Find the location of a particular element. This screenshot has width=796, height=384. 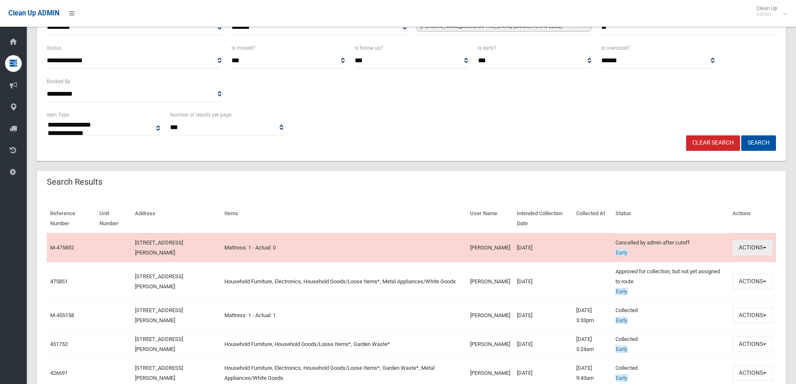

header: Search Results is located at coordinates (74, 182).